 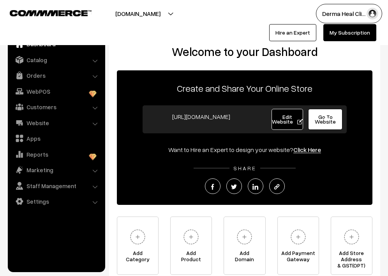 I want to click on a: Apps, so click(x=56, y=139).